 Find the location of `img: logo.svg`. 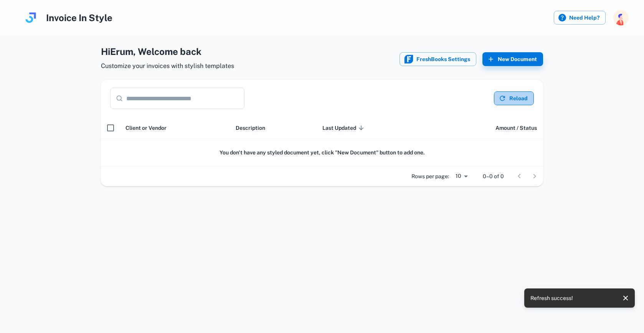

img: logo.svg is located at coordinates (31, 17).